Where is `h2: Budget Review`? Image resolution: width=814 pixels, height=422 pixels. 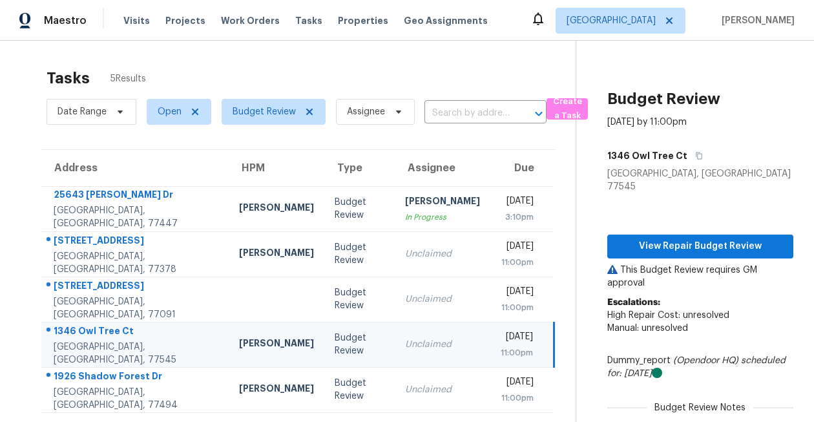 h2: Budget Review is located at coordinates (663, 99).